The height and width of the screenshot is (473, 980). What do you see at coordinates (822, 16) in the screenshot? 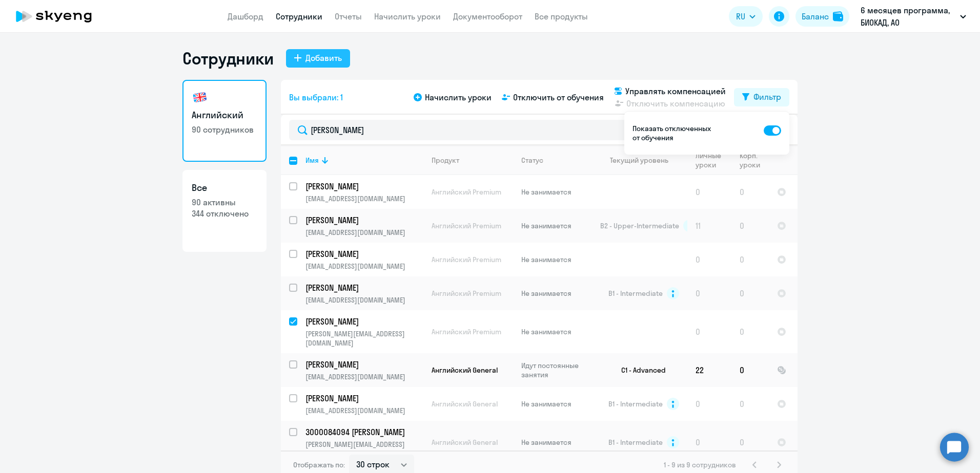
I see `button: Балансbalance` at bounding box center [822, 16].